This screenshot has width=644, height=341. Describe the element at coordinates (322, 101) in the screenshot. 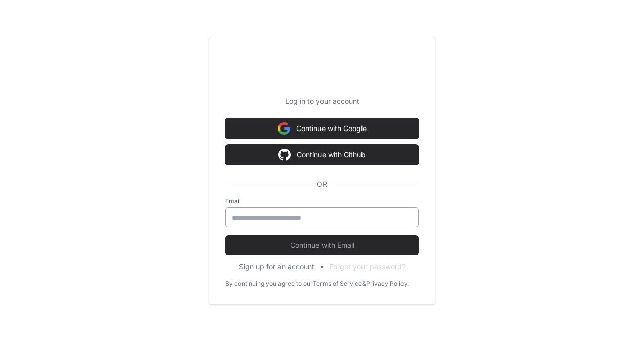

I see `p: Log in to your account` at that location.